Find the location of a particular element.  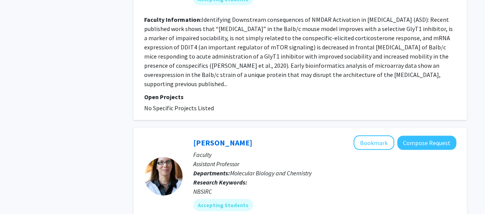

p: Open Projects is located at coordinates (300, 97).